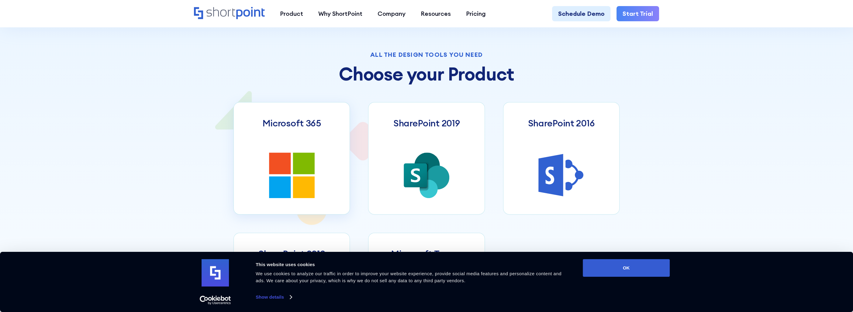 Image resolution: width=853 pixels, height=312 pixels. What do you see at coordinates (427, 74) in the screenshot?
I see `h2: Choose your Product` at bounding box center [427, 74].